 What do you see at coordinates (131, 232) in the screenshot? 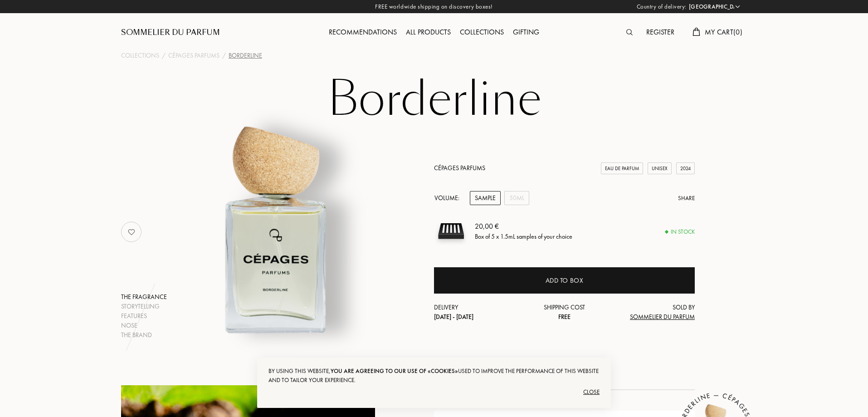
I see `img: no_like_p.png` at bounding box center [131, 232].